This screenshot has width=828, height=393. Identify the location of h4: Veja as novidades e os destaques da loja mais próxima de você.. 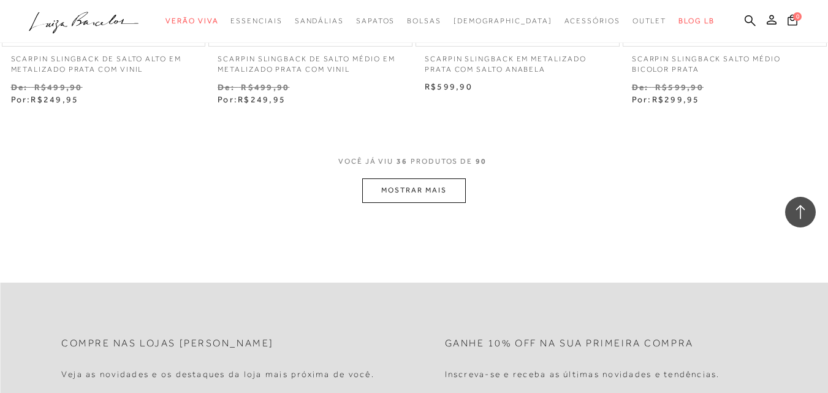
(218, 374).